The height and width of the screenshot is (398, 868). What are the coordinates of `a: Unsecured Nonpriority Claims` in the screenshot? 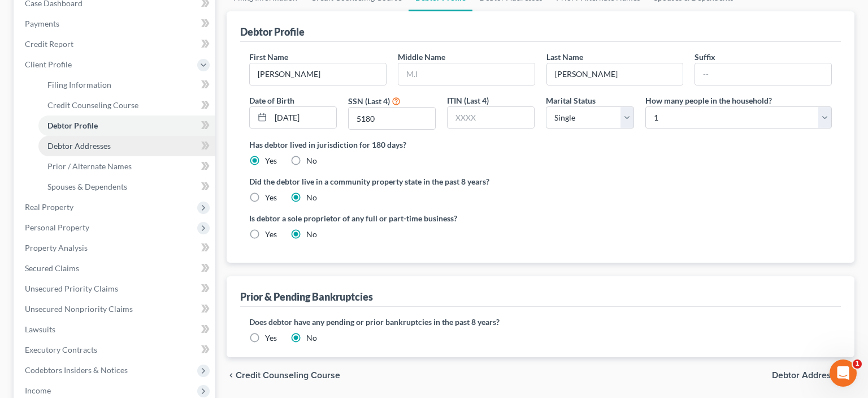 It's located at (115, 309).